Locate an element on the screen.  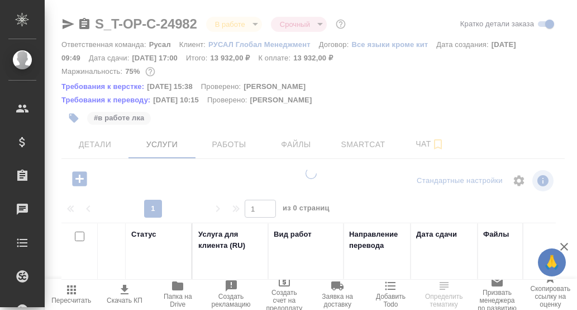
span: Добавить Todo is located at coordinates (391, 300).